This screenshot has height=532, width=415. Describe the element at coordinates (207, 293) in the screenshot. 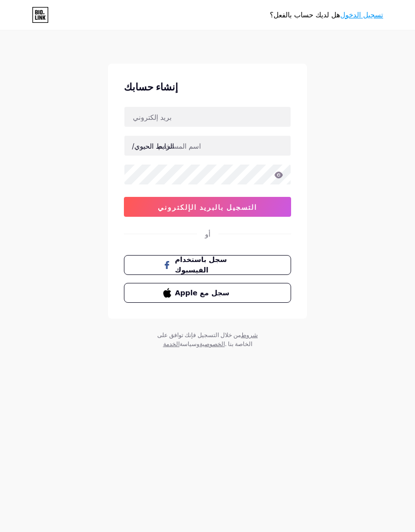

I see `a: سجل مع Apple` at that location.